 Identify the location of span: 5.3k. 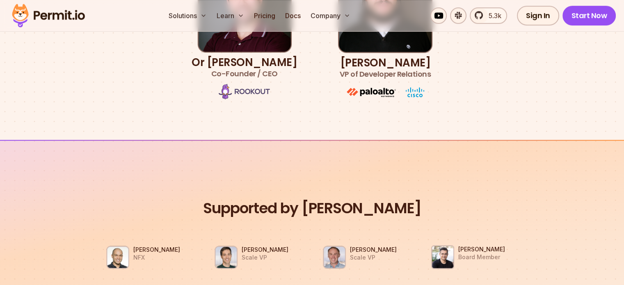
(492, 16).